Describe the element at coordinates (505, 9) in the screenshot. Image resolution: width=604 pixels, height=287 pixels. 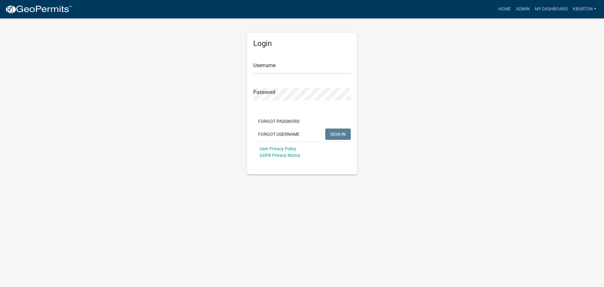
I see `a: Home` at that location.